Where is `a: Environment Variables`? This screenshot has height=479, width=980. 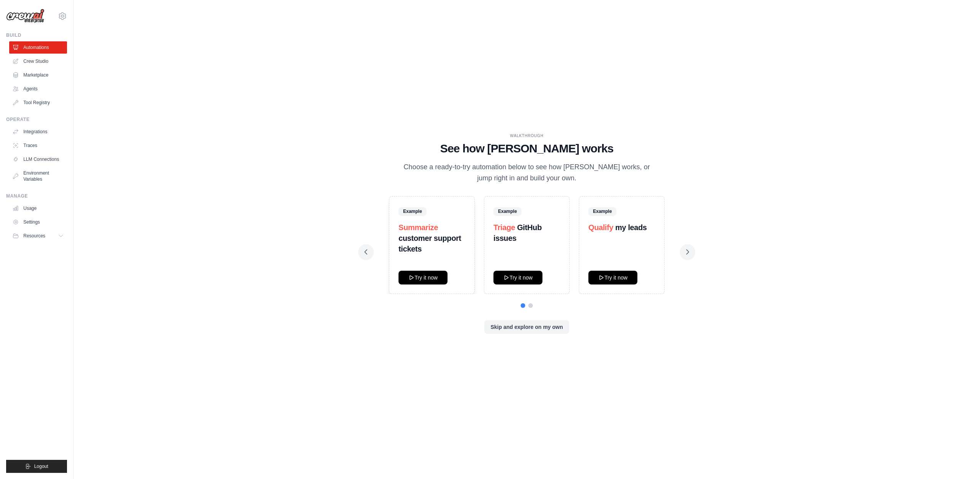 a: Environment Variables is located at coordinates (37, 177).